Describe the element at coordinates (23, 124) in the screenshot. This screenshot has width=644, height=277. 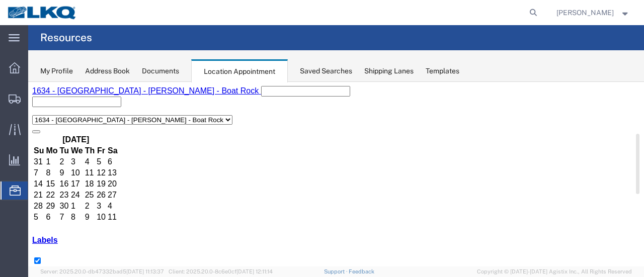
I see `td: 29` at that location.